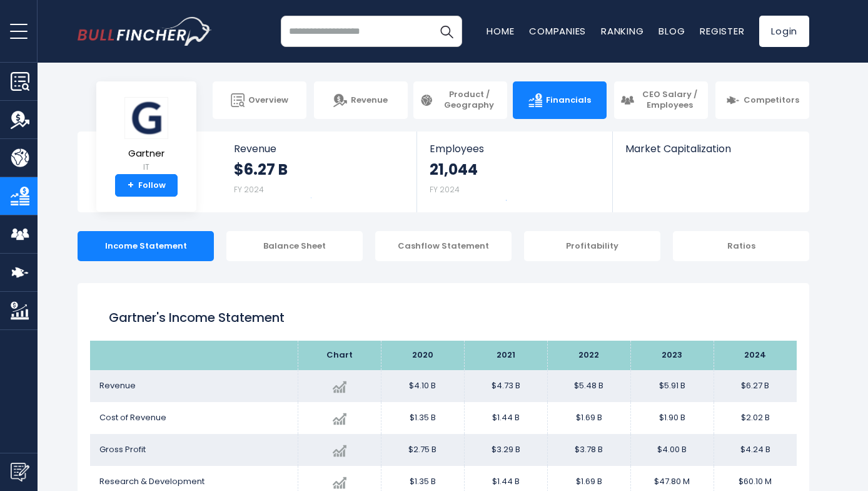 This screenshot has height=491, width=868. Describe the element at coordinates (672, 418) in the screenshot. I see `td: $1.90 B` at that location.